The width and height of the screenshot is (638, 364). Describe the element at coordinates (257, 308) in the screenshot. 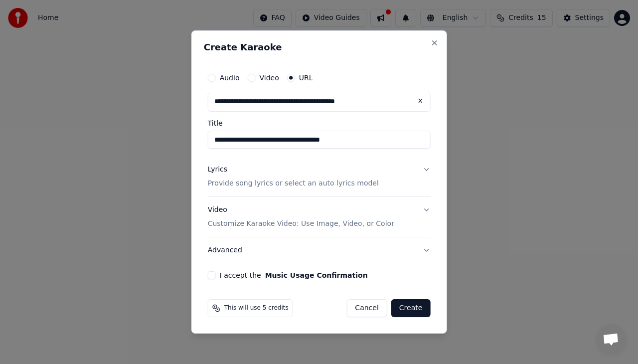

I see `span: This will use 5 credits` at that location.